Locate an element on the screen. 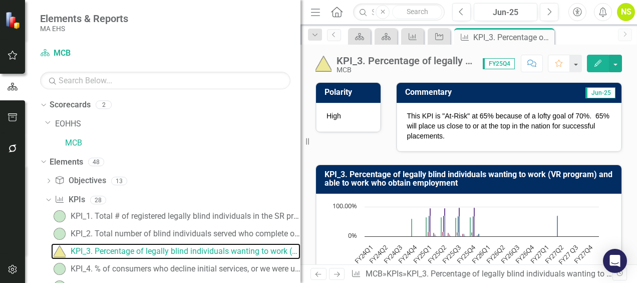  path: FY25Q2, 2. Portuguese Actual. is located at coordinates (447, 235).